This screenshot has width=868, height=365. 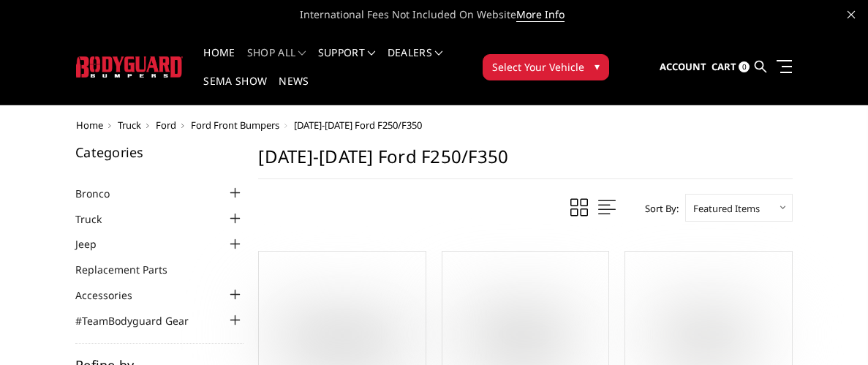 What do you see at coordinates (166, 125) in the screenshot?
I see `span: Ford` at bounding box center [166, 125].